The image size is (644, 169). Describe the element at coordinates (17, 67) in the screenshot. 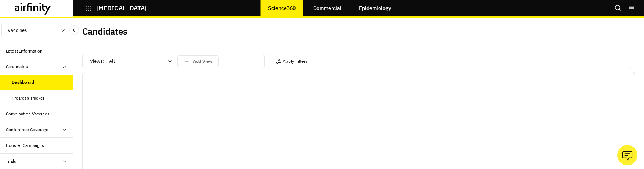

I see `div: Candidates` at that location.